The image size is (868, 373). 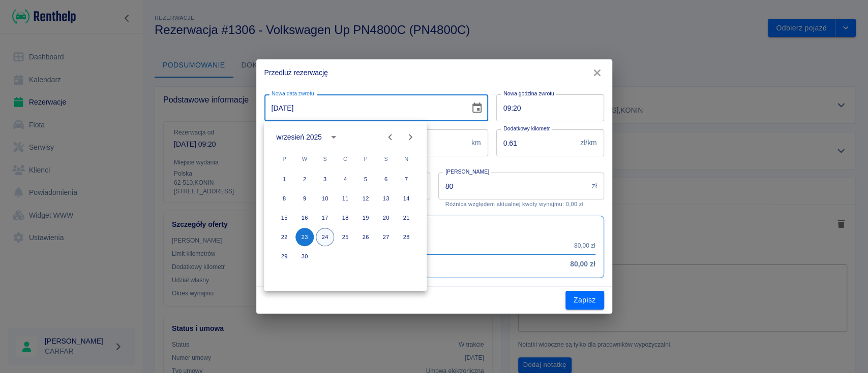 What do you see at coordinates (589, 142) in the screenshot?
I see `p: zł/km` at bounding box center [589, 142].